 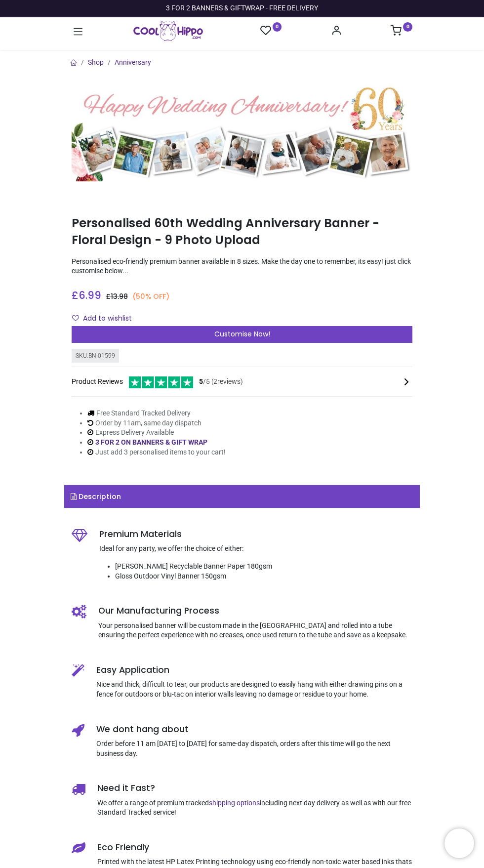 What do you see at coordinates (254, 729) in the screenshot?
I see `h5: We dont hang about` at bounding box center [254, 729].